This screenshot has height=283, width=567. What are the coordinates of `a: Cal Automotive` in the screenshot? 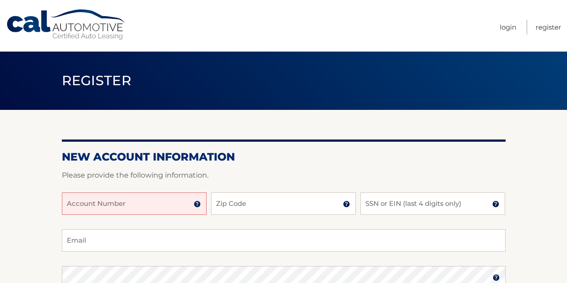 It's located at (66, 25).